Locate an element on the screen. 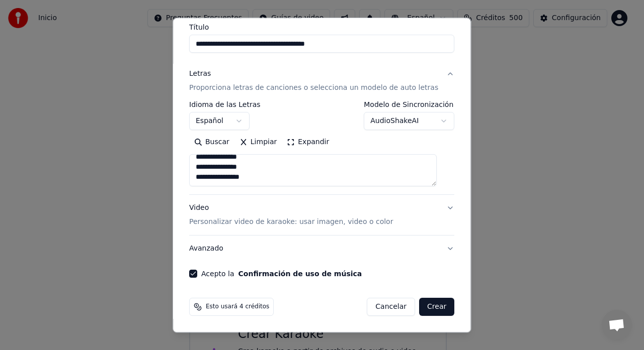 The height and width of the screenshot is (350, 644). button: Cancelar is located at coordinates (392, 307).